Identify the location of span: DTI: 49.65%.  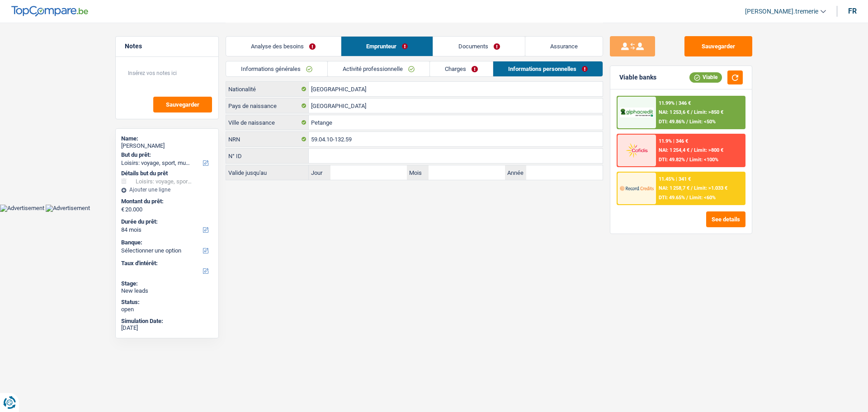
(672, 198).